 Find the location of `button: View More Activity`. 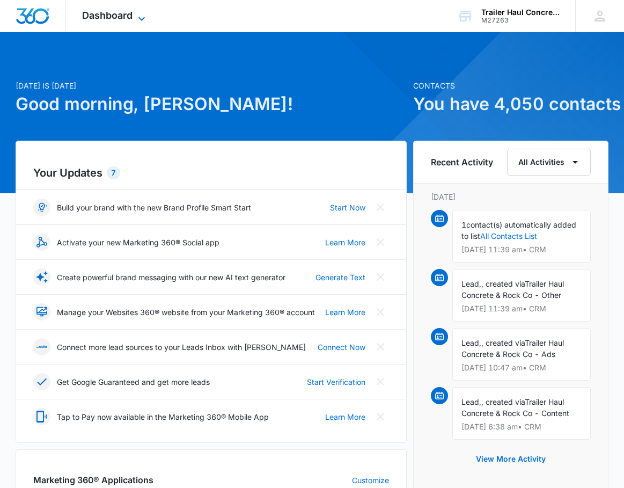

button: View More Activity is located at coordinates (511, 459).